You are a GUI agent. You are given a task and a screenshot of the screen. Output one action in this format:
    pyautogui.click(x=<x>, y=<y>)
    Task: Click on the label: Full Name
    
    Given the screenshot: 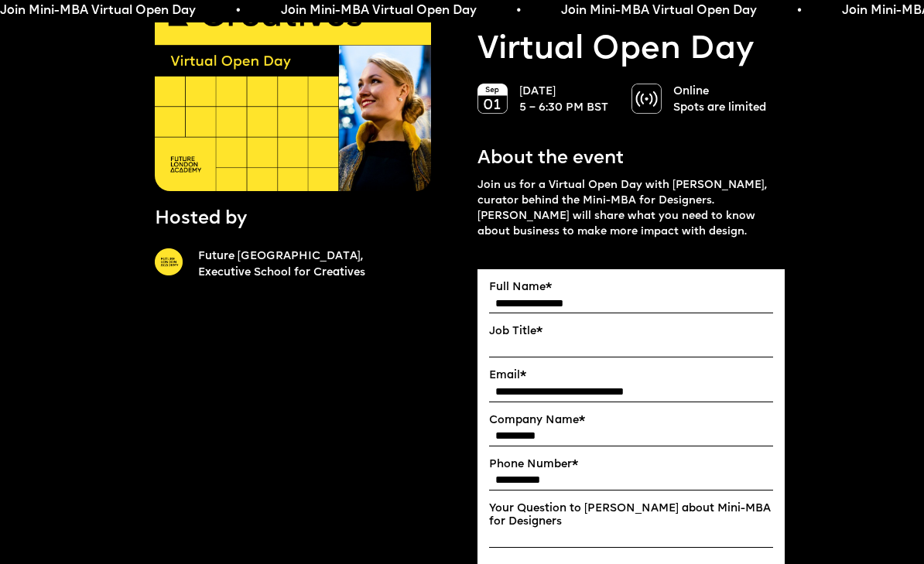 What is the action you would take?
    pyautogui.click(x=631, y=287)
    